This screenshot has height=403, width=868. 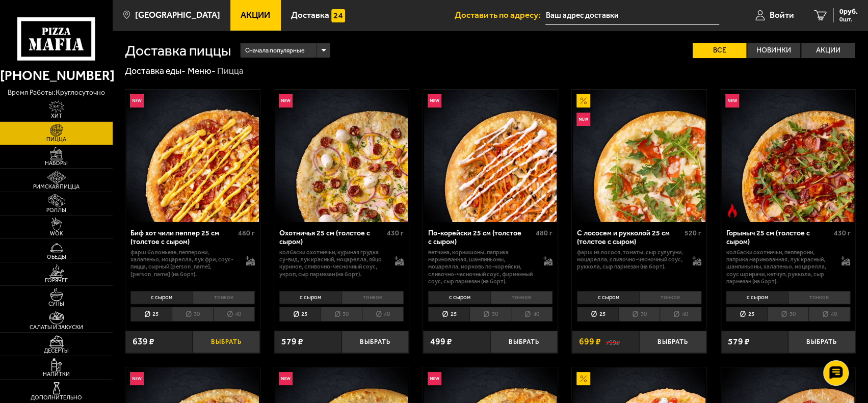 I want to click on span: Доставить по адресу:, so click(x=500, y=15).